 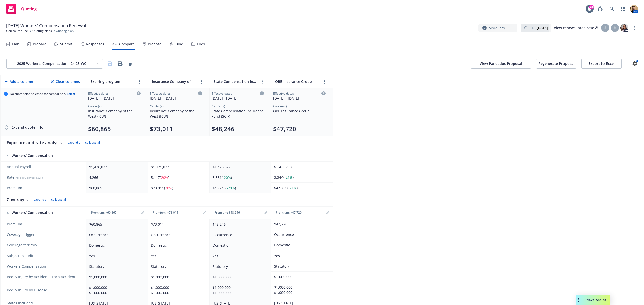 I want to click on a: Quoting, so click(x=21, y=9).